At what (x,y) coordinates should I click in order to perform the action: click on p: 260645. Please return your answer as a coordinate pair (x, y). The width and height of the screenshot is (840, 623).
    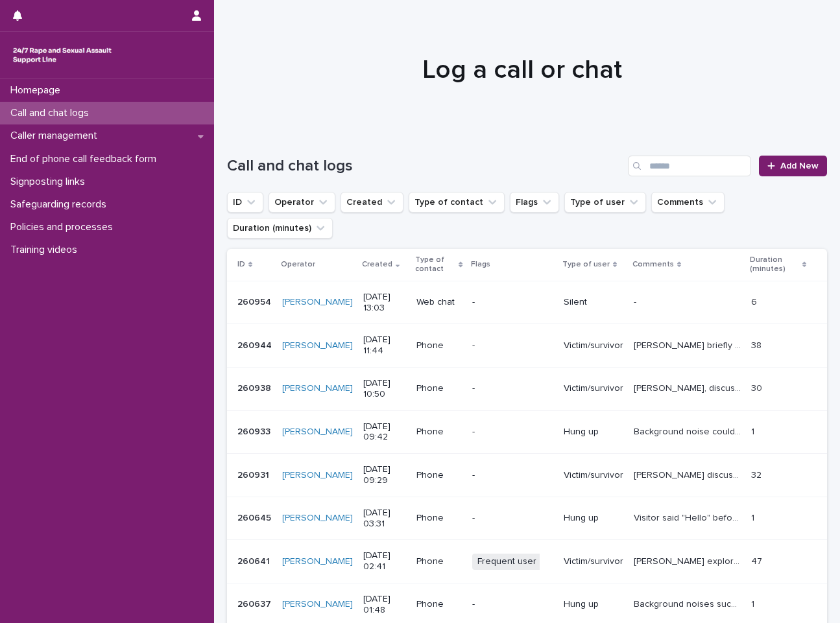
    Looking at the image, I should click on (256, 517).